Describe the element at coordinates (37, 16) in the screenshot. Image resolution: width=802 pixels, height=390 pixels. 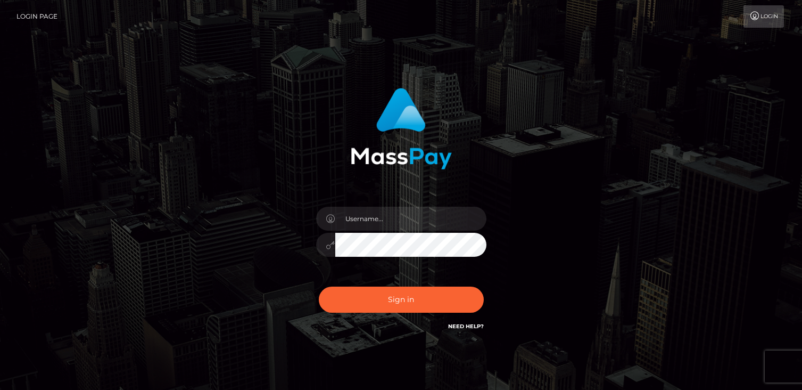
I see `a: Login Page` at that location.